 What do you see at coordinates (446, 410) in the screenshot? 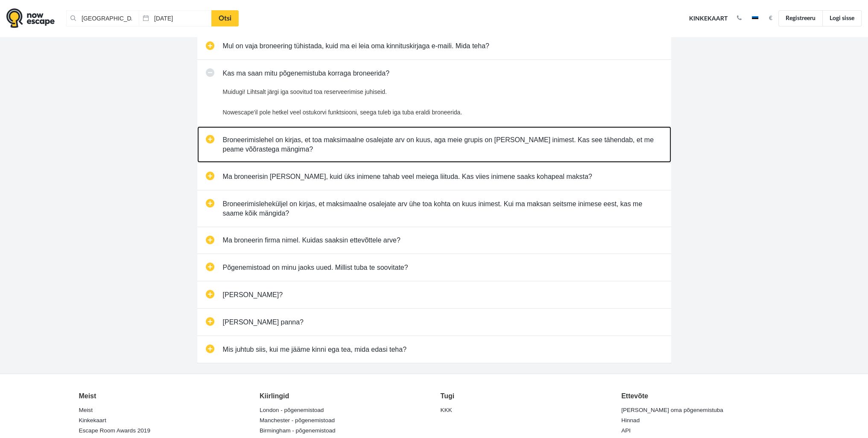
I see `a: KKK` at bounding box center [446, 410].